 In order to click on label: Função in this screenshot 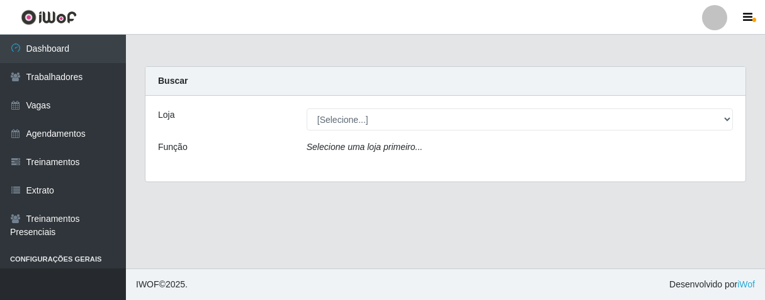, I will do `click(173, 147)`.